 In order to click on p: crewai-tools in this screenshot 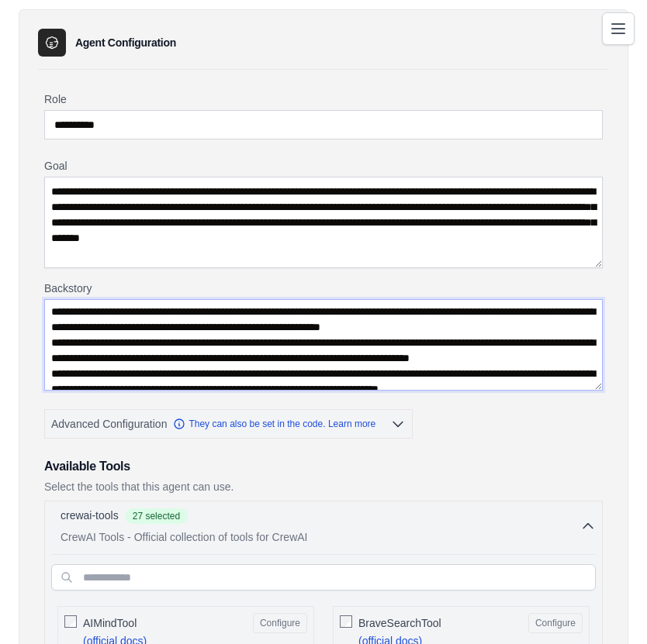, I will do `click(89, 516)`.